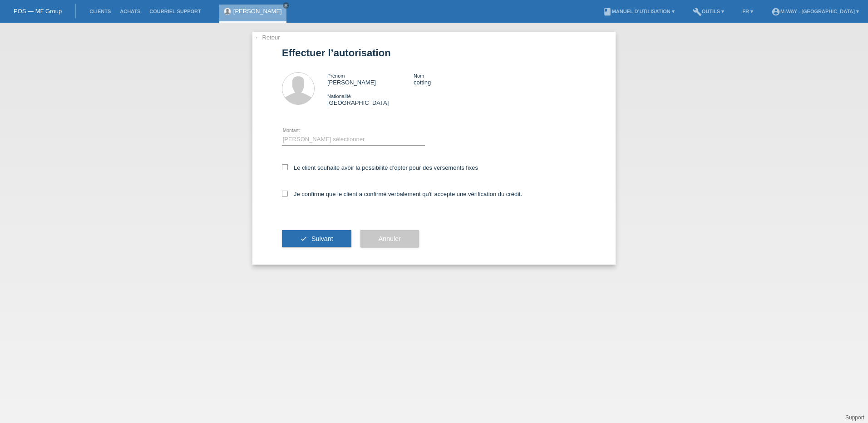 Image resolution: width=868 pixels, height=423 pixels. I want to click on label: Le client souhaite avoir la possibilité d’opter pour des versements fixes, so click(380, 168).